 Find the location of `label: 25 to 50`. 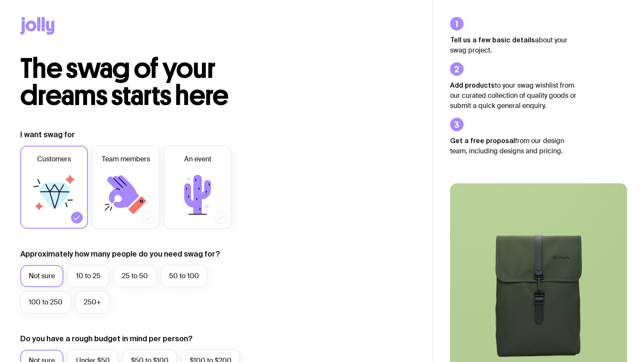

label: 25 to 50 is located at coordinates (135, 276).